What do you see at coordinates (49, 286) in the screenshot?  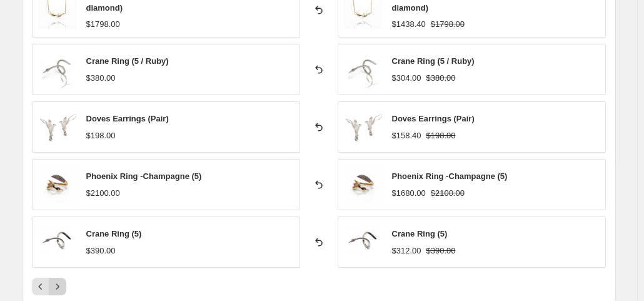 I see `nav: Pagination` at bounding box center [49, 286].